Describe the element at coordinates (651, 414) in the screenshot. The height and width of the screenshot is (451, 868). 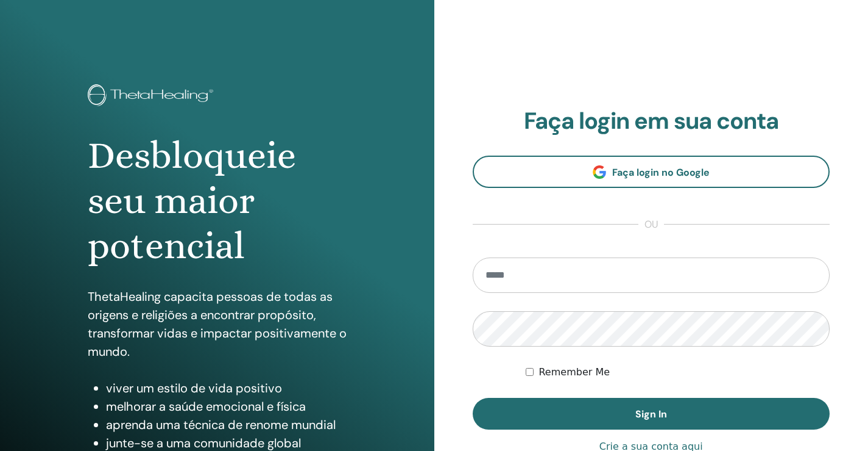
I see `button: Sign In` at that location.